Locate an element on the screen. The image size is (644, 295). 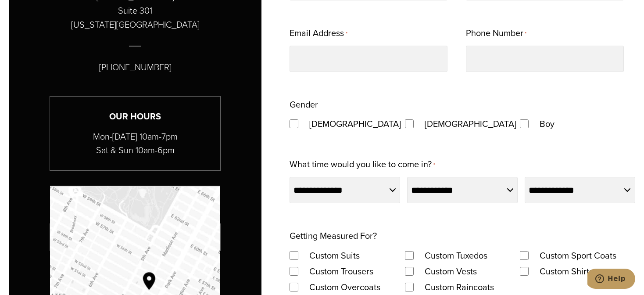
label: Custom Overcoats is located at coordinates (345, 287).